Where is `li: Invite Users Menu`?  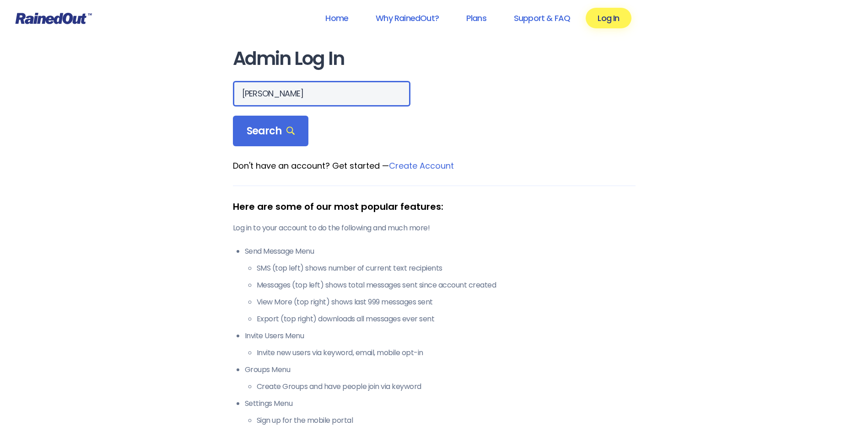
li: Invite Users Menu is located at coordinates (440, 344).